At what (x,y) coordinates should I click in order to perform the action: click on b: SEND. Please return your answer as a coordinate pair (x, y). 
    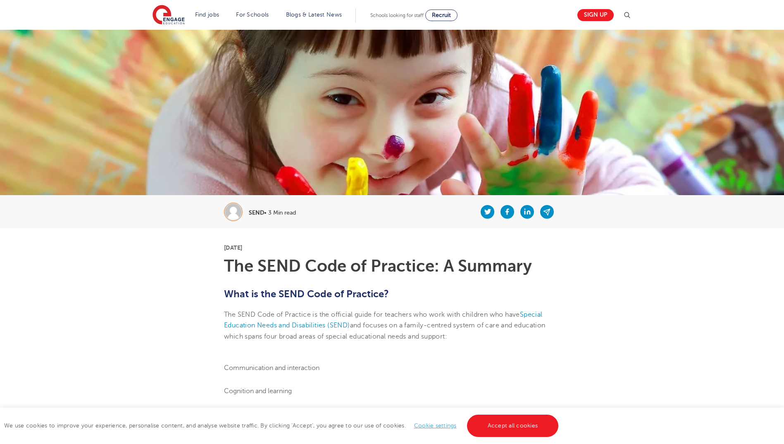
    Looking at the image, I should click on (256, 212).